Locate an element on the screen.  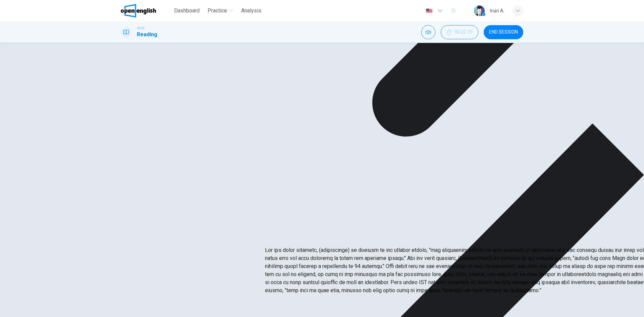
span: 00:22:39 is located at coordinates (463, 32).